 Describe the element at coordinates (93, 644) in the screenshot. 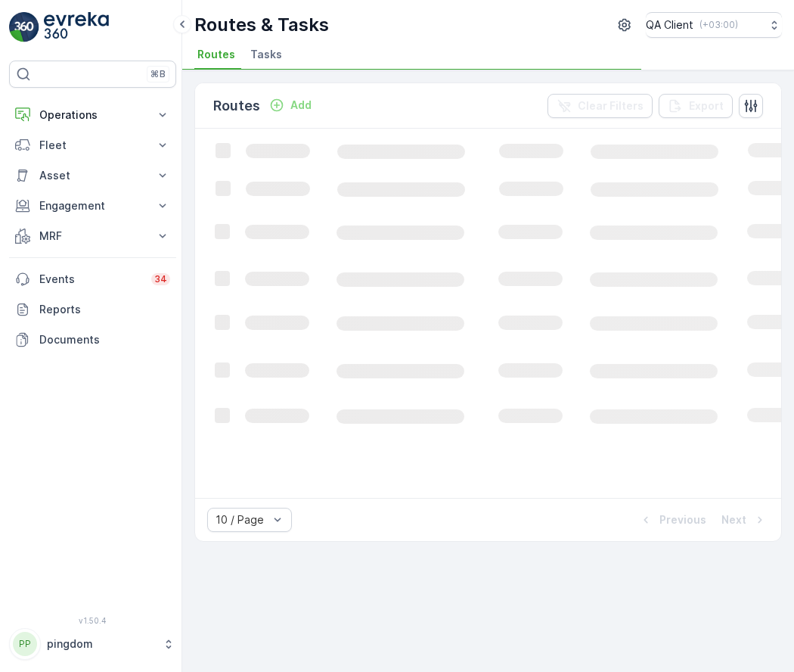

I see `button: PPpingdom` at that location.